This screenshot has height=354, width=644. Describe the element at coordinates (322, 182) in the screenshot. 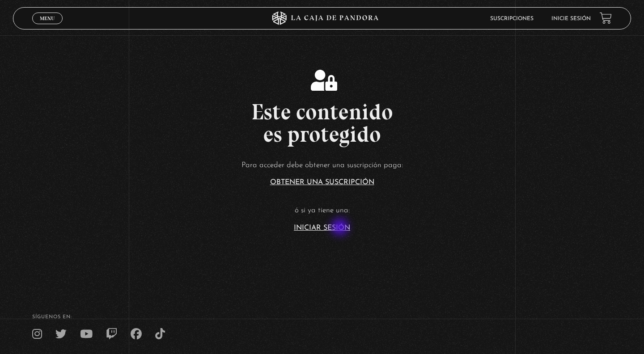

I see `a: Obtener una suscripción` at that location.